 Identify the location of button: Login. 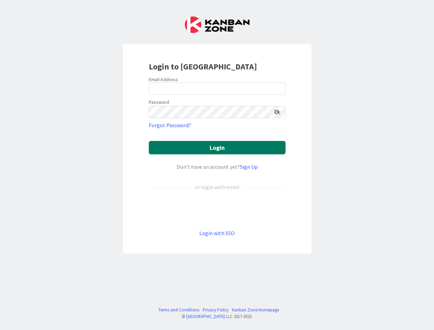
(217, 147).